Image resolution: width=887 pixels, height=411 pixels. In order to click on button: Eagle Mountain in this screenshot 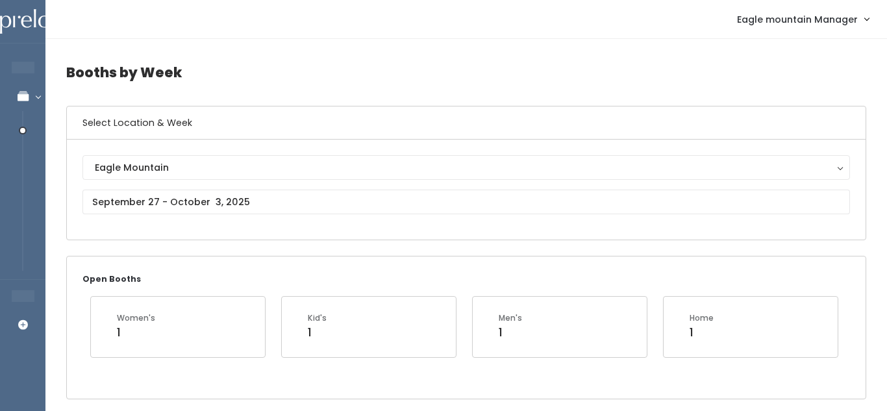, I will do `click(466, 168)`.